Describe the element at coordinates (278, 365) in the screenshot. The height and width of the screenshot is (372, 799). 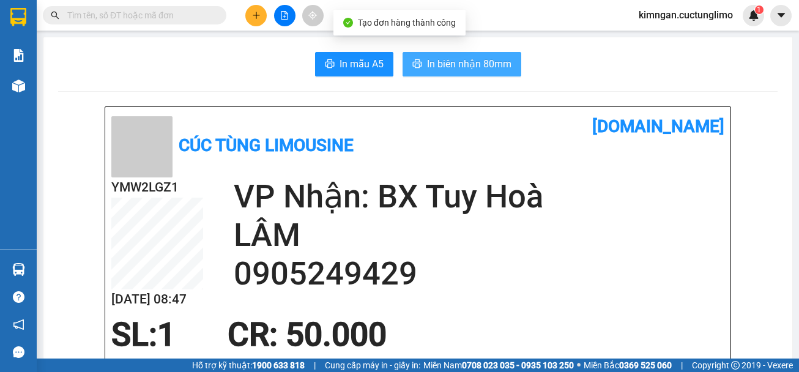
I see `strong: 1900 633 818` at that location.